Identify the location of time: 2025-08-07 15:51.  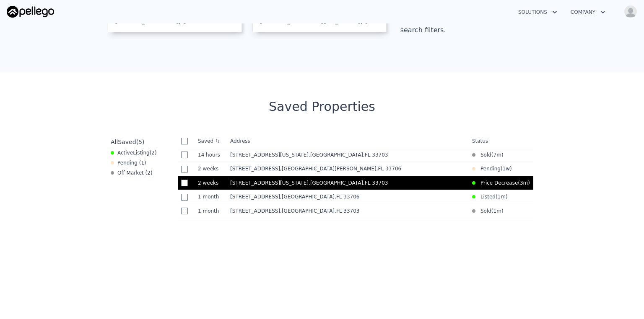
(210, 169).